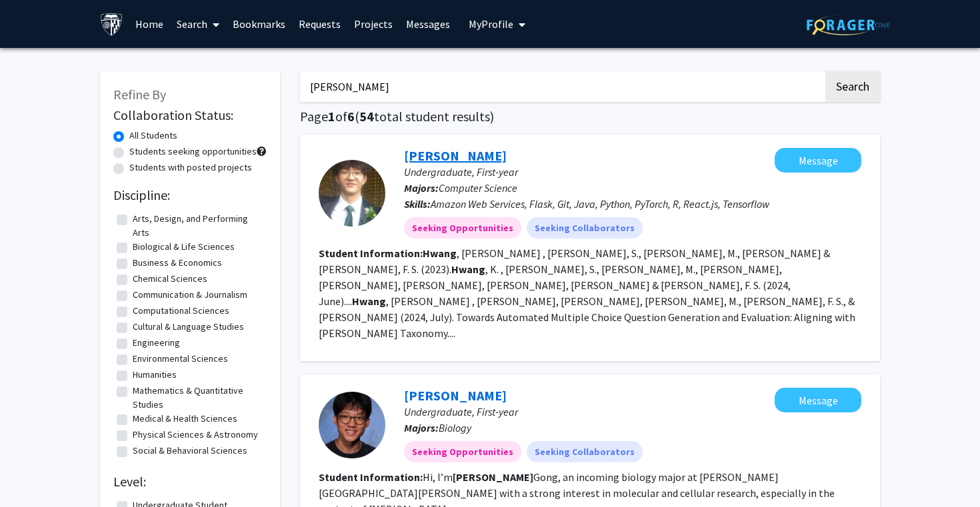 The image size is (980, 507). Describe the element at coordinates (153, 135) in the screenshot. I see `label: All Students` at that location.